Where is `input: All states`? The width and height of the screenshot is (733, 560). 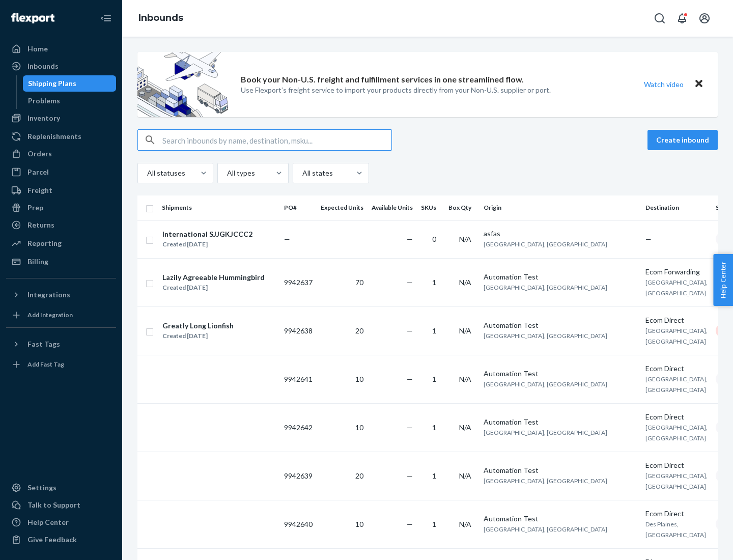
input: All states is located at coordinates (302, 173).